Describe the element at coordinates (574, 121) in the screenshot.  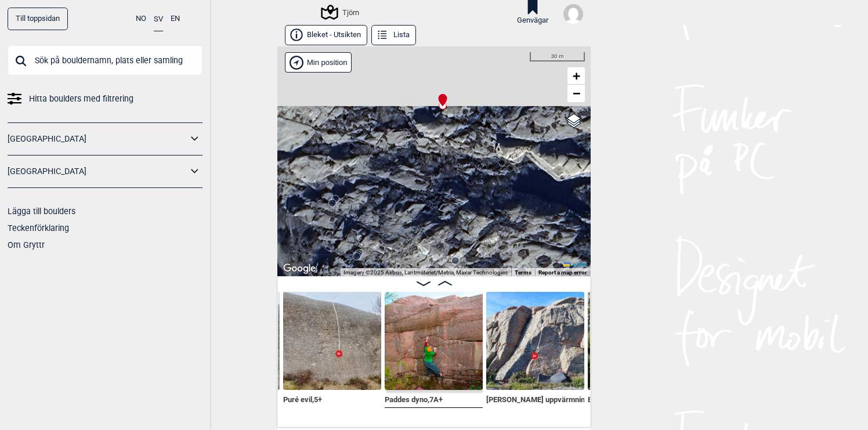
I see `a: Layers` at that location.